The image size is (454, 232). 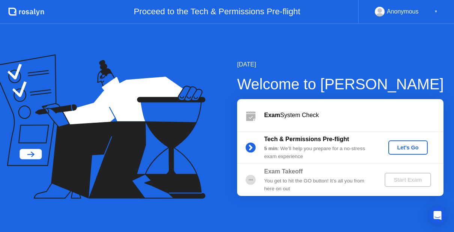 I want to click on button: Let's Go, so click(x=408, y=148).